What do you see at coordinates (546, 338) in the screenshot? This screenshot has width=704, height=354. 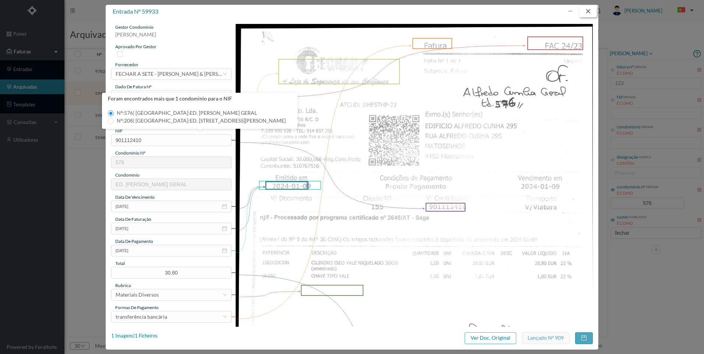 I see `button: Lançado nº 909` at bounding box center [546, 338].